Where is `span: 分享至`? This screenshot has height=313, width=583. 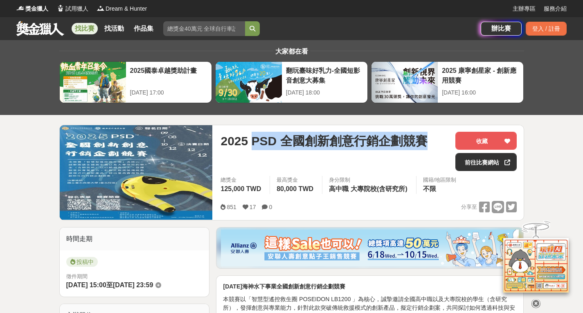 span: 分享至 is located at coordinates (469, 207).